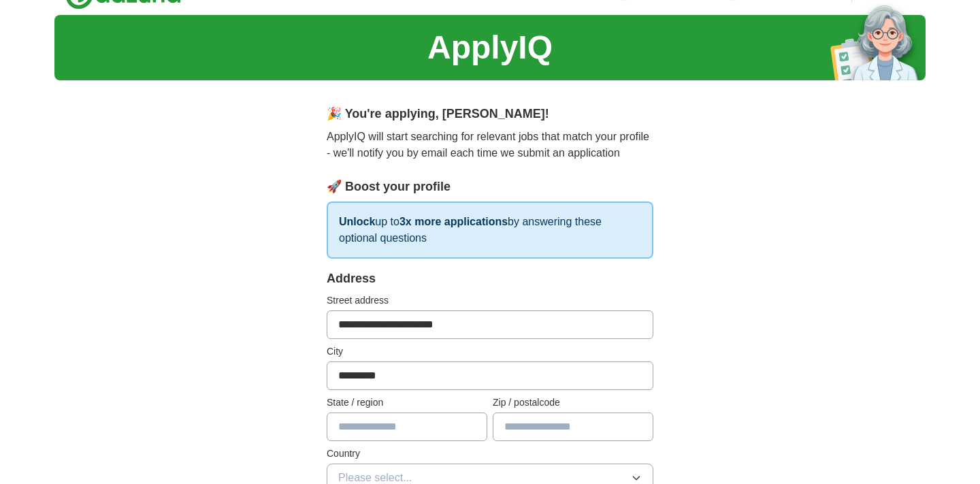 The width and height of the screenshot is (980, 484). I want to click on label: City, so click(490, 351).